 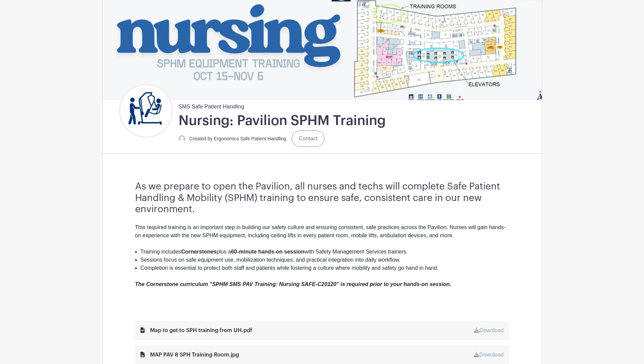 I want to click on strong: 60-minute hands-on session, so click(x=268, y=252).